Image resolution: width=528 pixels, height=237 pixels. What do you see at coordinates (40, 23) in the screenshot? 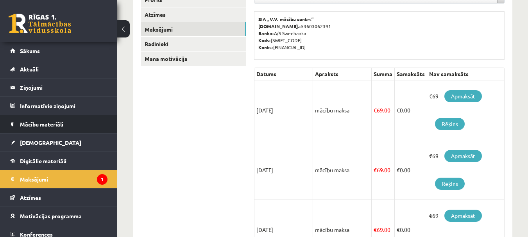
I see `a: Rīgas 1. Tālmācības vidusskola` at bounding box center [40, 23].